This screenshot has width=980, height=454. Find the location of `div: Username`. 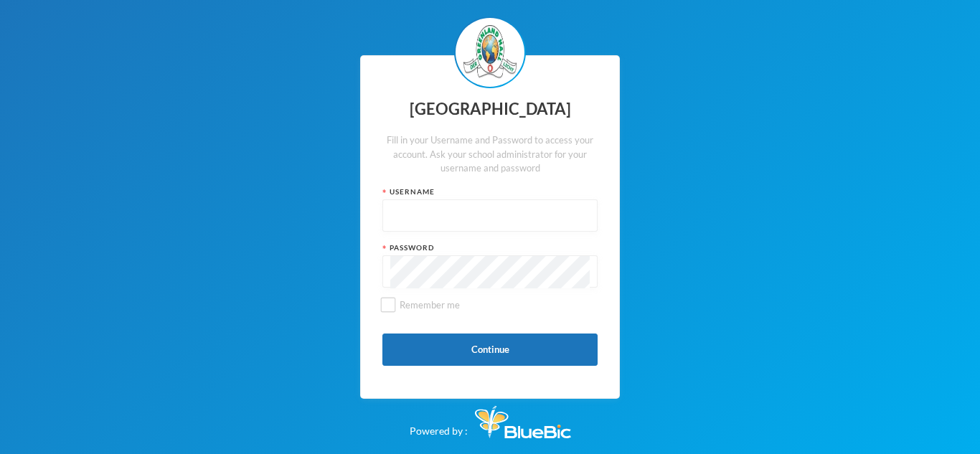

div: Username is located at coordinates (490, 191).